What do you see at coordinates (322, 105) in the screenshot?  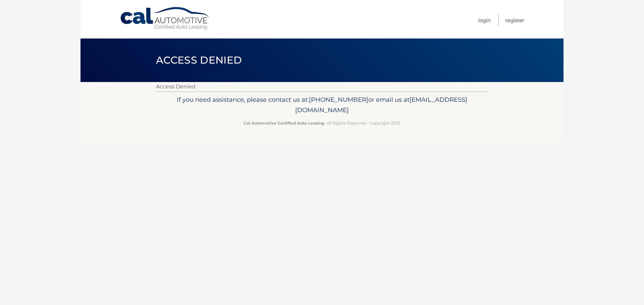 I see `p: If you need assistance, please contact us at: or email us at` at bounding box center [322, 105].